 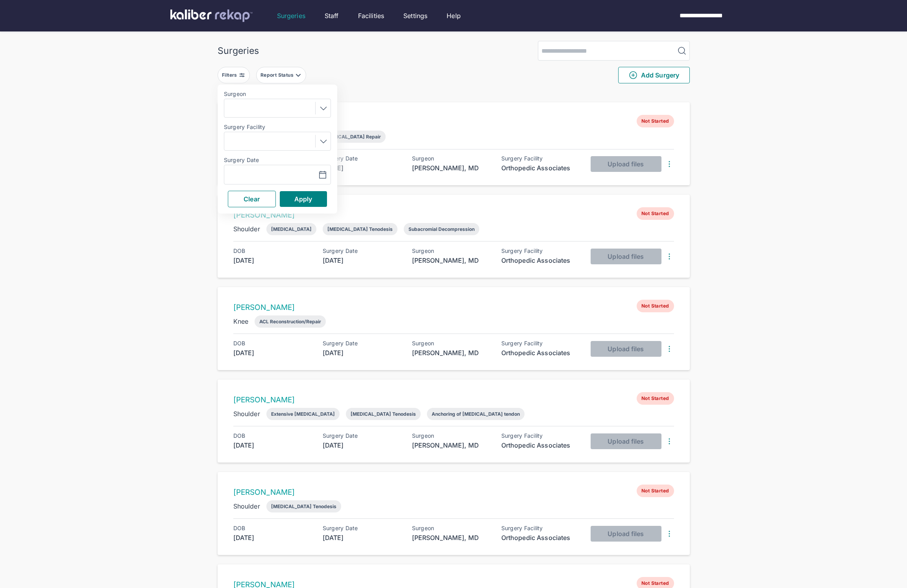 What do you see at coordinates (654, 75) in the screenshot?
I see `button: Add Surgery` at bounding box center [654, 75].